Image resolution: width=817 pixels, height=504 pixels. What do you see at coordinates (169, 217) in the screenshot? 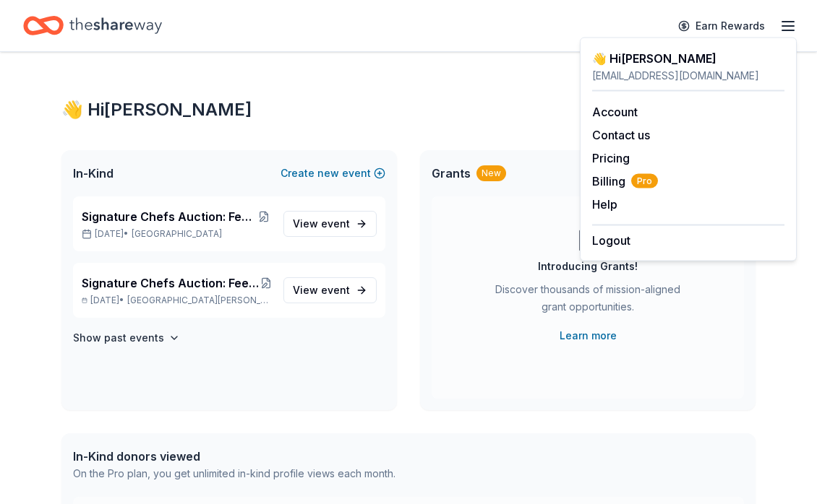
I see `span: Signature Chefs Auction: Feeding Motherhood Bay Area` at bounding box center [169, 217].